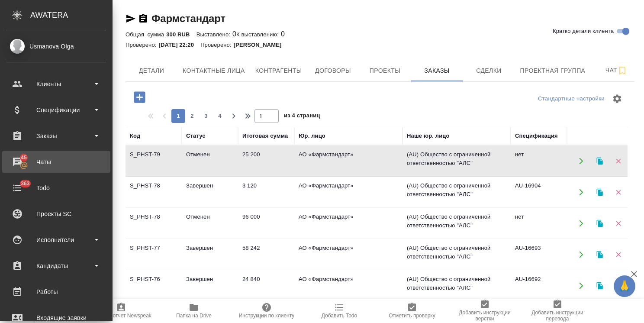 The height and width of the screenshot is (323, 644). I want to click on a: Проекты SC, so click(57, 214).